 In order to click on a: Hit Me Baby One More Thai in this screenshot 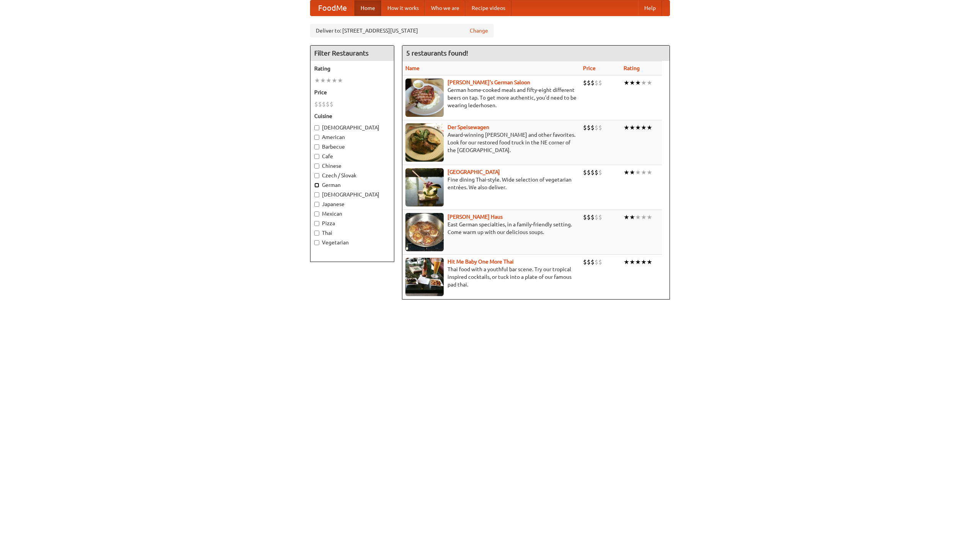, I will do `click(480, 262)`.